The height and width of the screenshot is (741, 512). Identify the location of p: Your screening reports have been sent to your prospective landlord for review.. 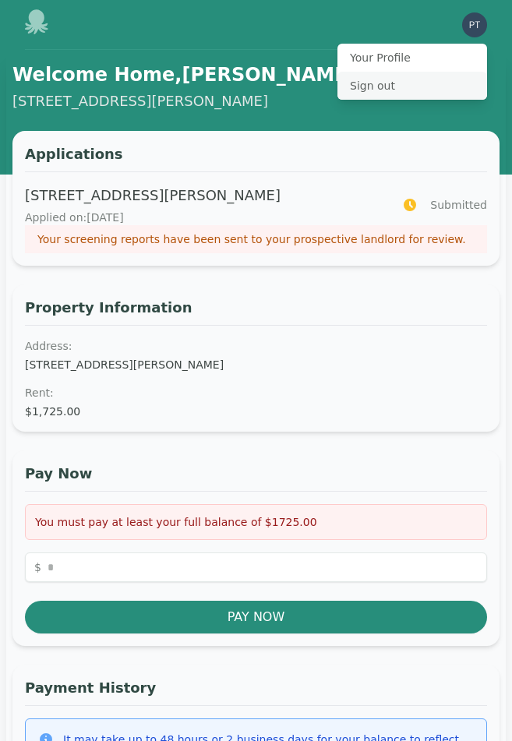
(255, 239).